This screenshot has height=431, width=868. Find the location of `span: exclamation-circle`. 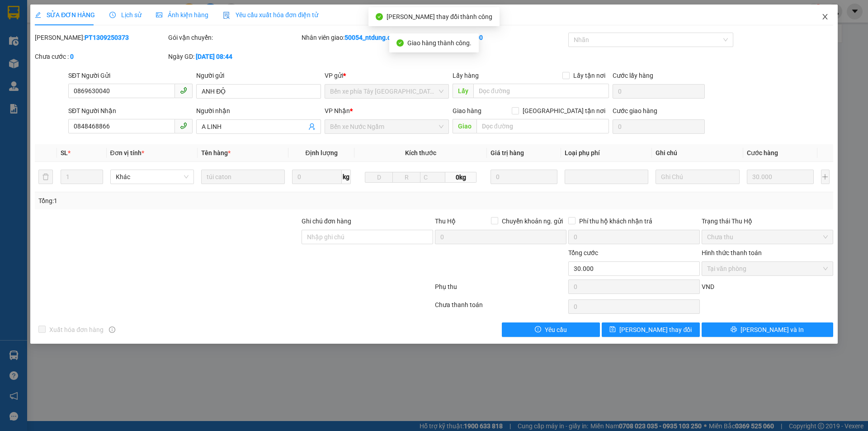

span: exclamation-circle is located at coordinates (538, 329).